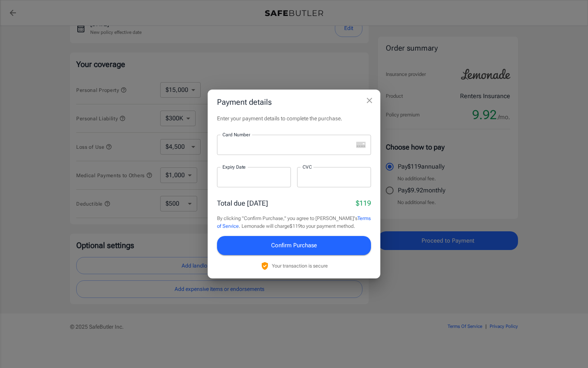 The width and height of the screenshot is (588, 368). Describe the element at coordinates (361, 145) in the screenshot. I see `svg: unknown` at that location.